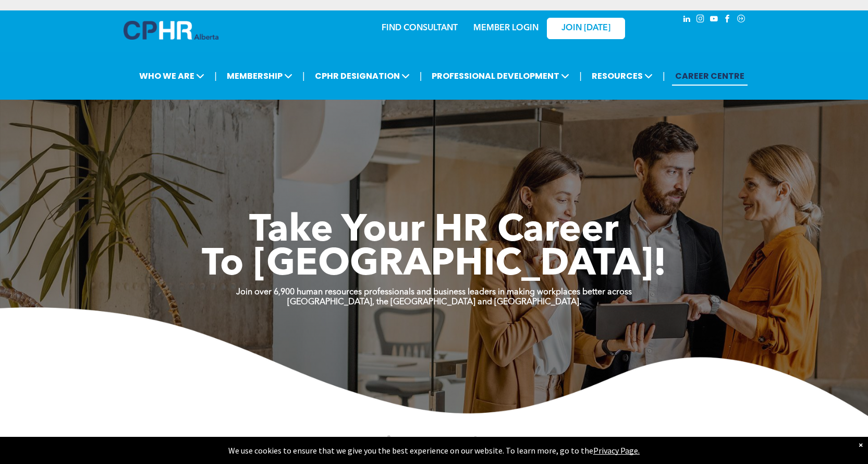 Image resolution: width=868 pixels, height=464 pixels. Describe the element at coordinates (710, 75) in the screenshot. I see `a: CAREER CENTRE` at that location.